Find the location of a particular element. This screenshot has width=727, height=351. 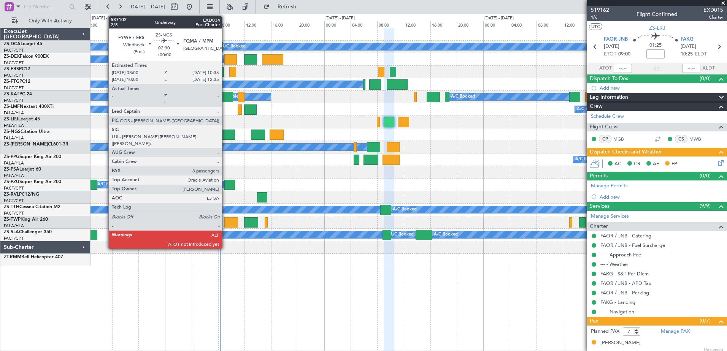

span: ZS-PPG is located at coordinates (11, 157).